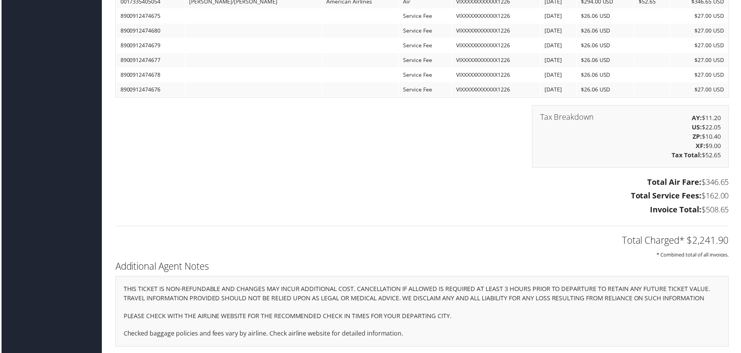  Describe the element at coordinates (422, 268) in the screenshot. I see `h2: Additional Agent Notes` at that location.